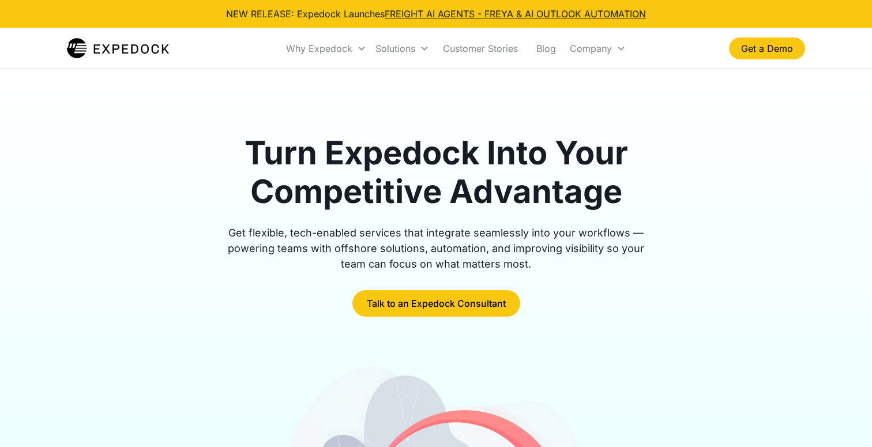  Describe the element at coordinates (436, 172) in the screenshot. I see `h1: Turn Expedock Into Your Competitive Advantage` at that location.